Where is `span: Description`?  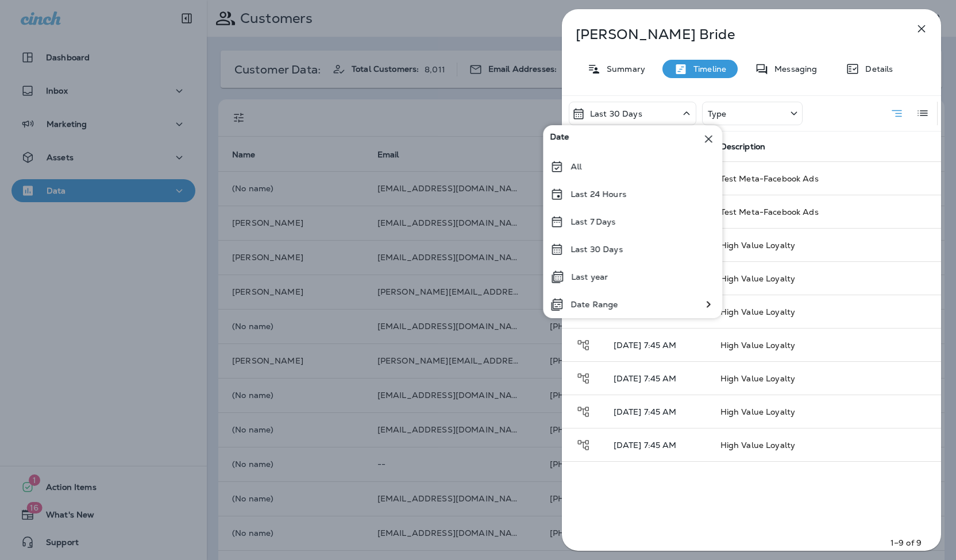 span: Description is located at coordinates (743, 147).